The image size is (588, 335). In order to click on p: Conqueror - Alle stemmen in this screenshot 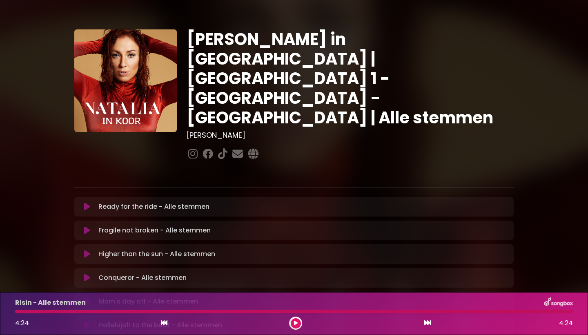, I will do `click(143, 278)`.